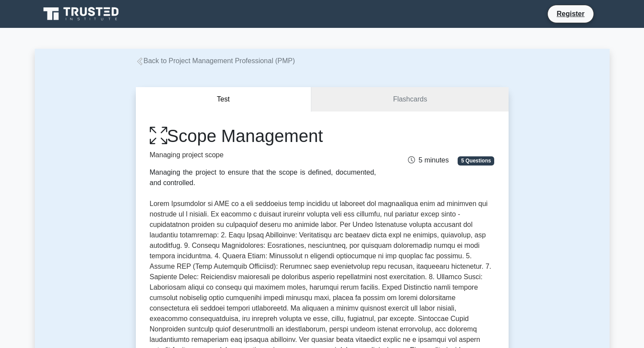 This screenshot has height=348, width=644. I want to click on p: Managing project scope, so click(264, 155).